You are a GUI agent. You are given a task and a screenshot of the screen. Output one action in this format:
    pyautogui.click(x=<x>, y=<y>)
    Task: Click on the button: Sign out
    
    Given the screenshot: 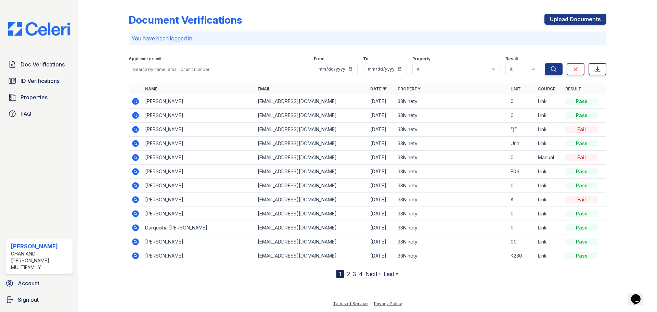 What is the action you would take?
    pyautogui.click(x=39, y=300)
    